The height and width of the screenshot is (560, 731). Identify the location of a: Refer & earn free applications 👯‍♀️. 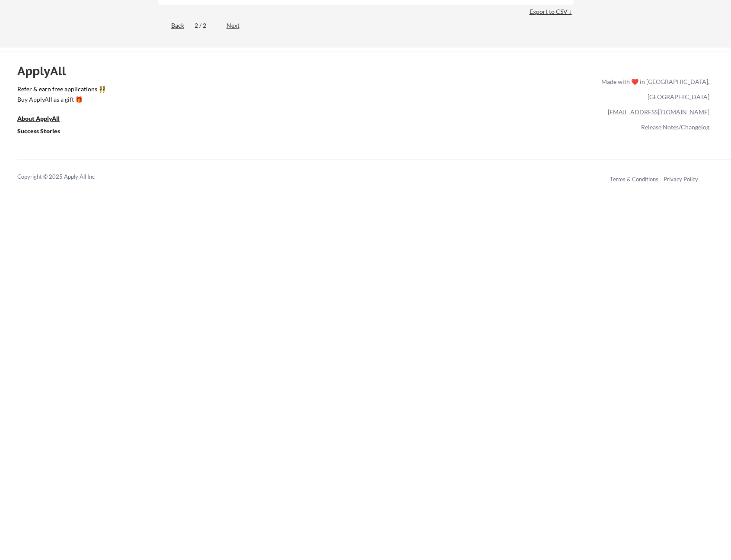
(219, 90).